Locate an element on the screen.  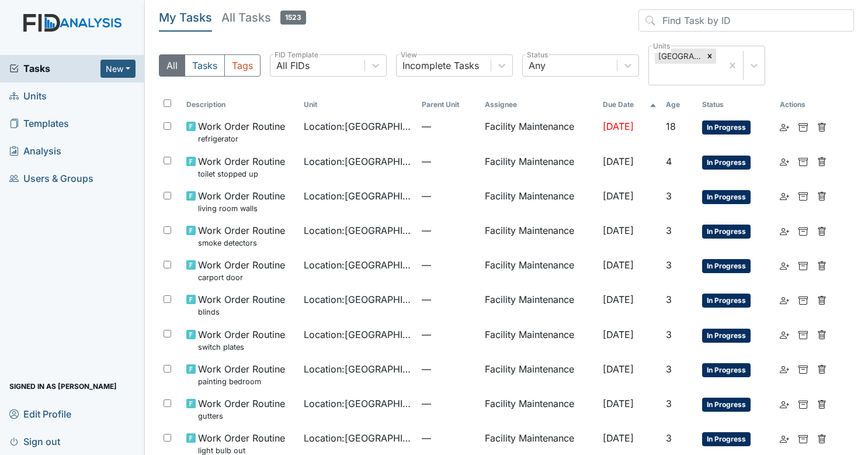
small: carport door is located at coordinates (241, 277).